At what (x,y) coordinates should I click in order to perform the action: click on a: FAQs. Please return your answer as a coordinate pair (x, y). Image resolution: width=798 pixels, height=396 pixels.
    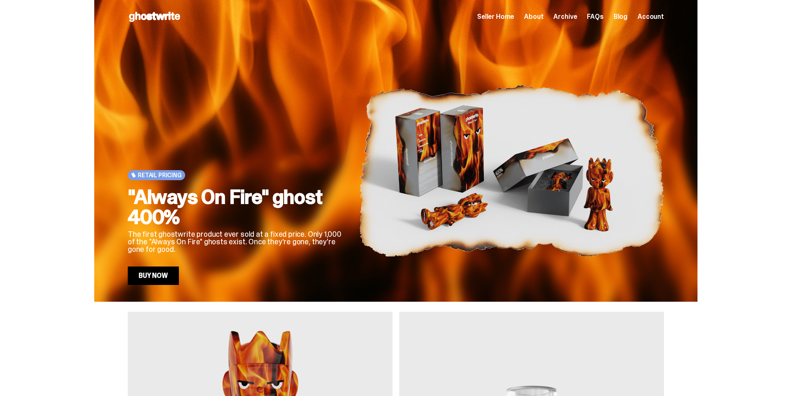
    Looking at the image, I should click on (595, 17).